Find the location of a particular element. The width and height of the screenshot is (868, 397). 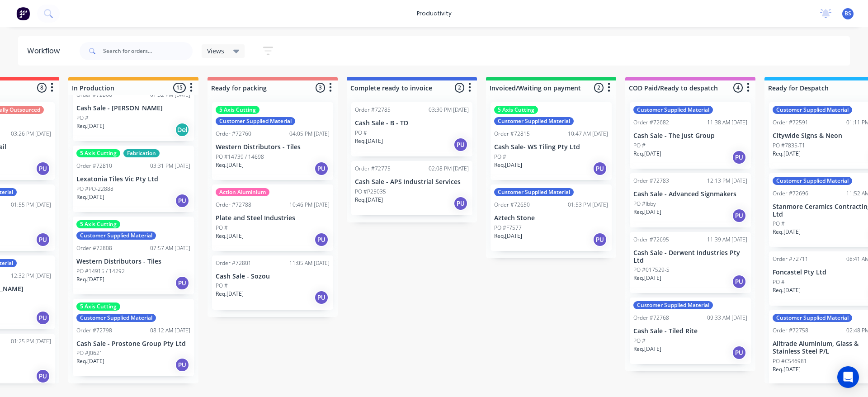

div: Order #72695 is located at coordinates (651, 240).